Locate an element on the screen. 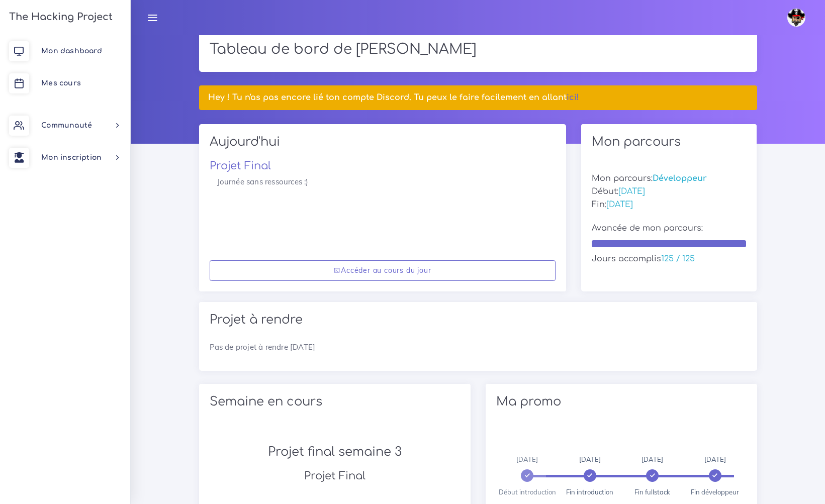  h5: Fin: is located at coordinates (670, 204).